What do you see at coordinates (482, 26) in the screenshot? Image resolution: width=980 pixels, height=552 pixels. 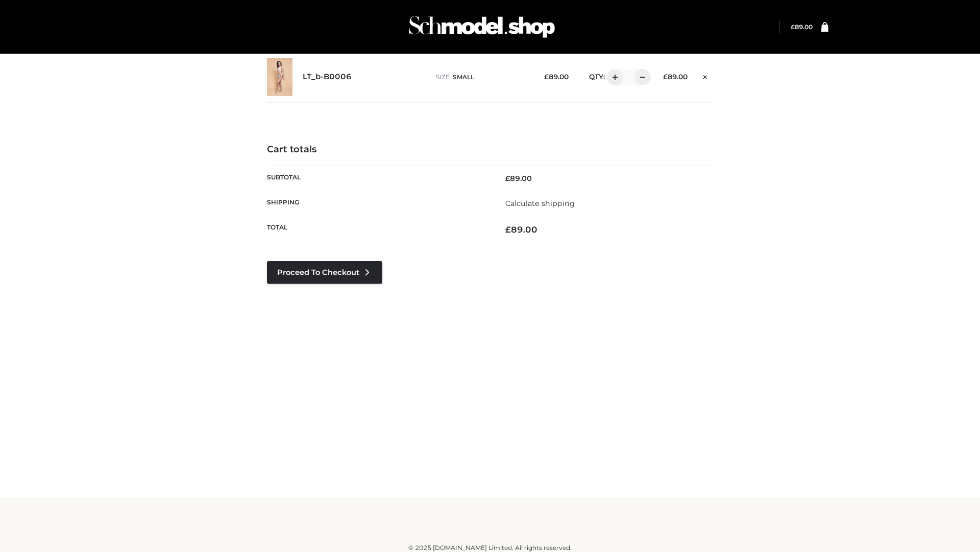 I see `a: Schmodel Admin 964` at bounding box center [482, 26].